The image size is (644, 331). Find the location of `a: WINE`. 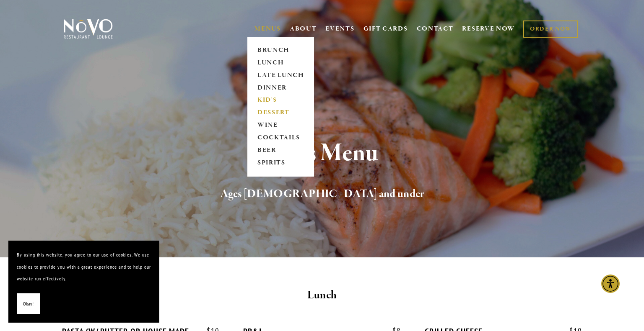

a: WINE is located at coordinates (281, 126).